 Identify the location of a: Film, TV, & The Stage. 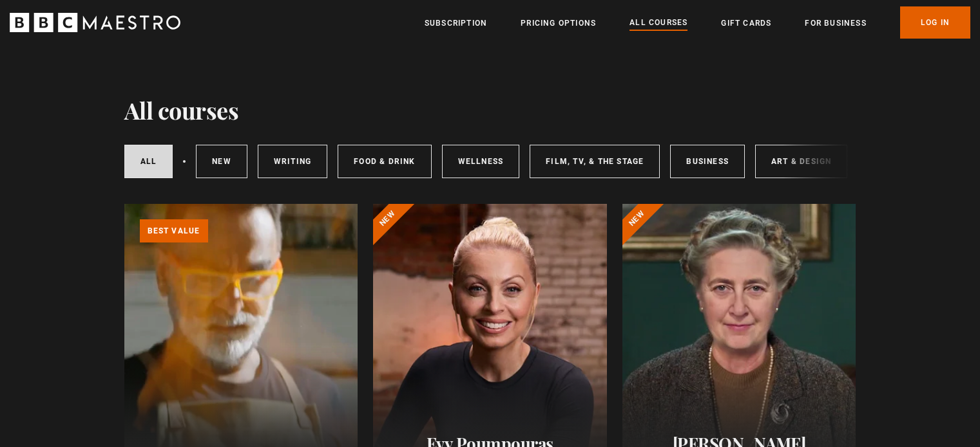
(594, 162).